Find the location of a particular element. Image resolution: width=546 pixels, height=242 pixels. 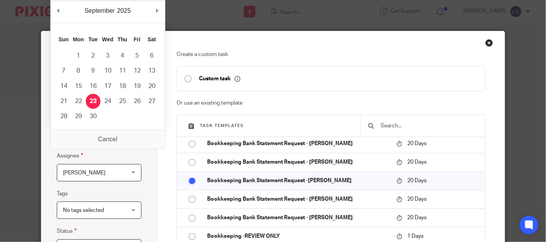

button: 11 is located at coordinates (122, 71).